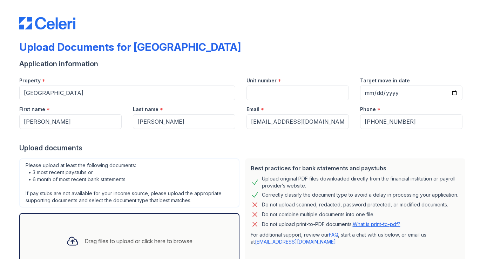  What do you see at coordinates (30, 81) in the screenshot?
I see `label: Property` at bounding box center [30, 81].